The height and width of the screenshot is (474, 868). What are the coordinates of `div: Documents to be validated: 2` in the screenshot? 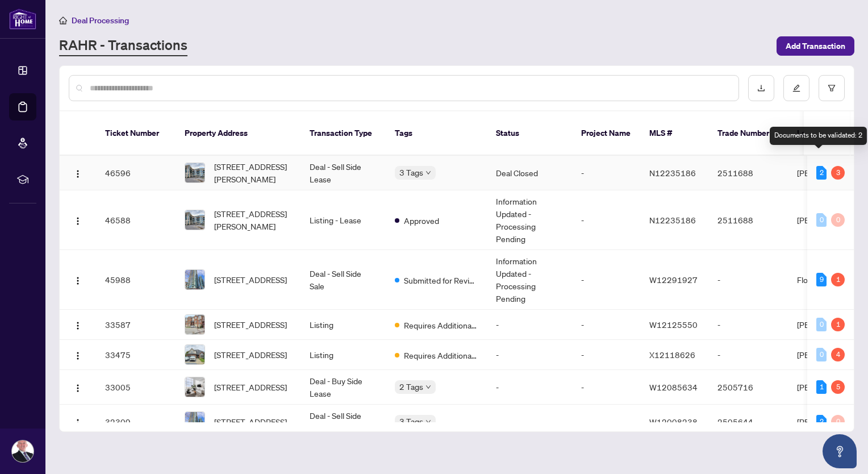 It's located at (818, 136).